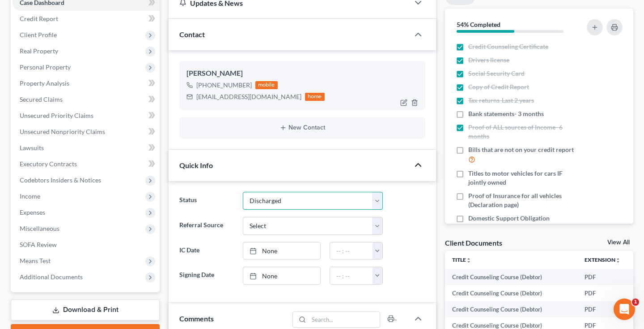  I want to click on label: IC Date, so click(206, 251).